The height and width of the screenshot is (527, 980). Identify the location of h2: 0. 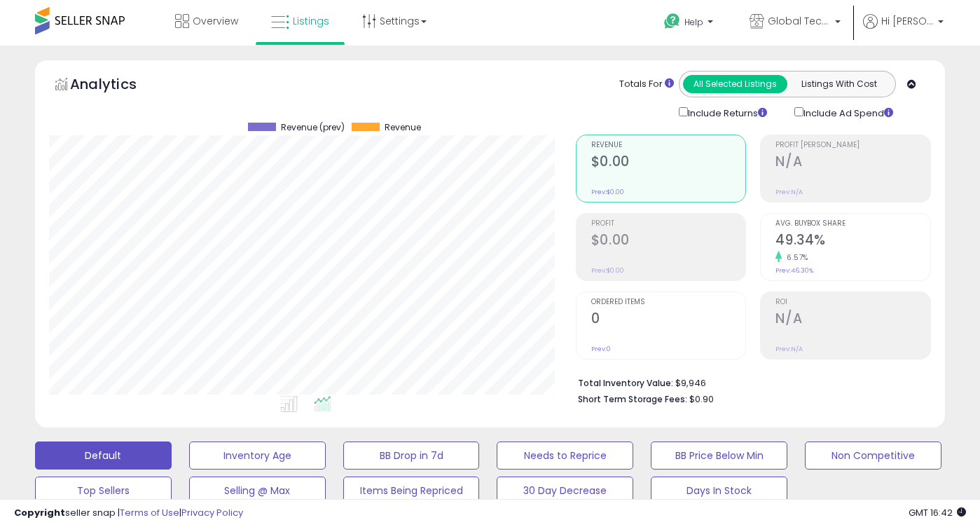
(668, 319).